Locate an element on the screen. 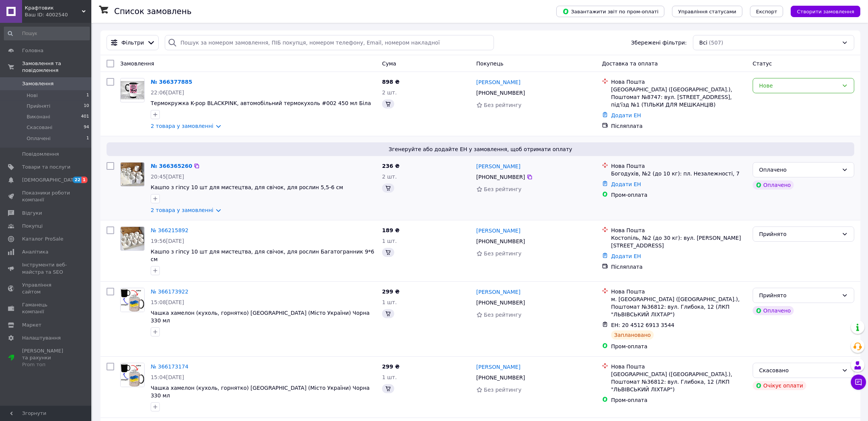 Image resolution: width=868 pixels, height=421 pixels. span: 898 ₴ is located at coordinates (391, 82).